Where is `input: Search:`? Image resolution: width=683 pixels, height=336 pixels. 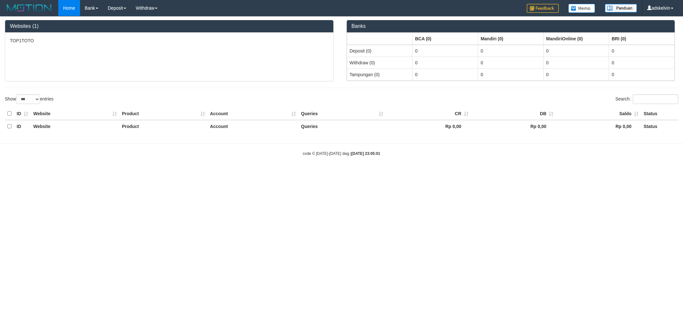 input: Search: is located at coordinates (656, 99).